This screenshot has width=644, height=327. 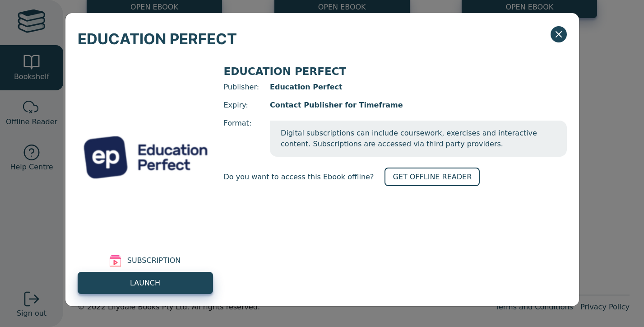 What do you see at coordinates (154, 261) in the screenshot?
I see `span: SUBSCRIPTION` at bounding box center [154, 261].